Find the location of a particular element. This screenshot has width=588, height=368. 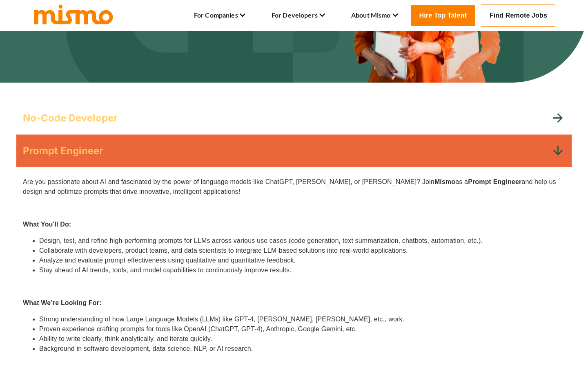

li: For Companies is located at coordinates (220, 16).